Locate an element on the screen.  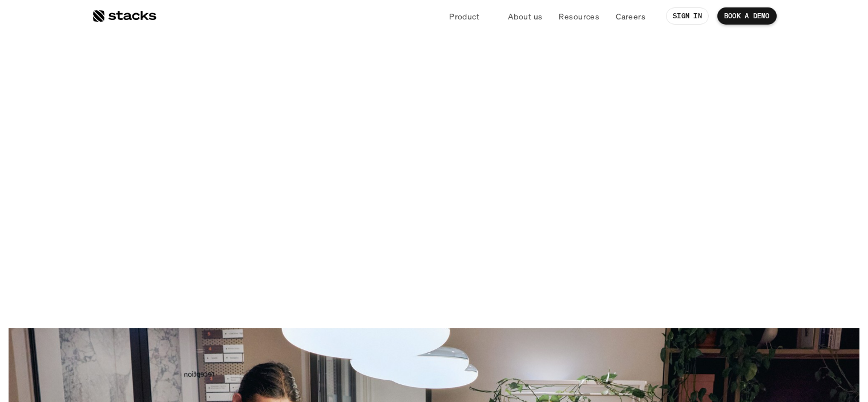
p: BOOK A DEMO is located at coordinates (747, 16).